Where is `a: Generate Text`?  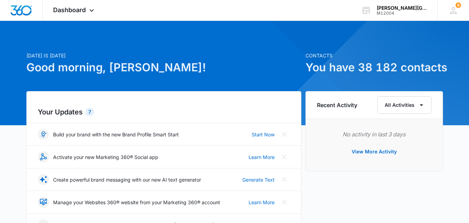
a: Generate Text is located at coordinates (258, 179).